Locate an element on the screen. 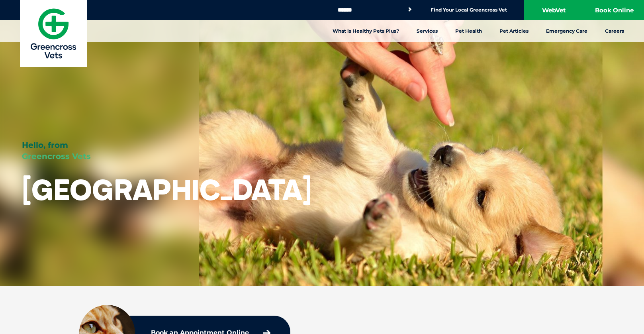 The image size is (644, 334). a: Services is located at coordinates (427, 31).